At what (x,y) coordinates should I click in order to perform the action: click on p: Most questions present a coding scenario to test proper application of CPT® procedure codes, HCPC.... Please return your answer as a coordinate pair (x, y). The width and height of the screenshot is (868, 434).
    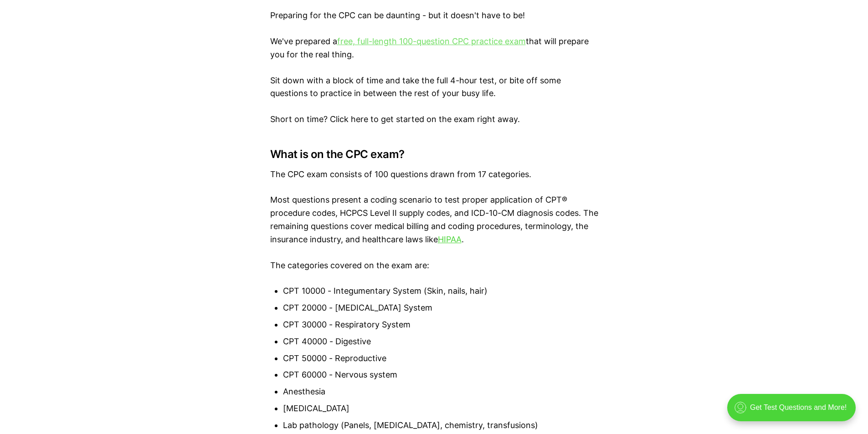
    Looking at the image, I should click on (434, 219).